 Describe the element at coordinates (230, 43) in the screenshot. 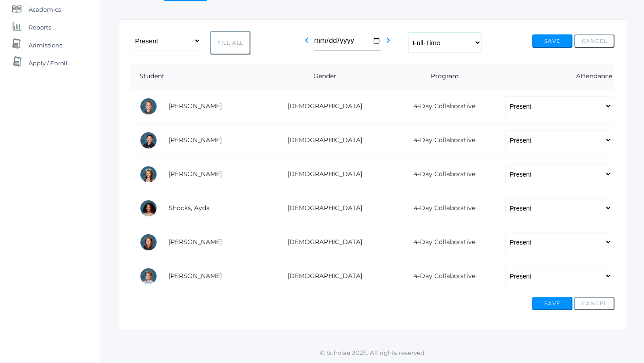

I see `button: Fill All` at that location.